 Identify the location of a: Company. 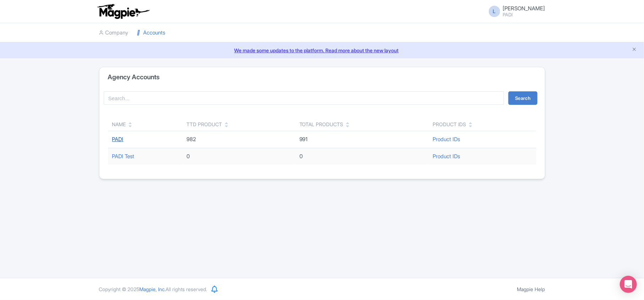
(114, 32).